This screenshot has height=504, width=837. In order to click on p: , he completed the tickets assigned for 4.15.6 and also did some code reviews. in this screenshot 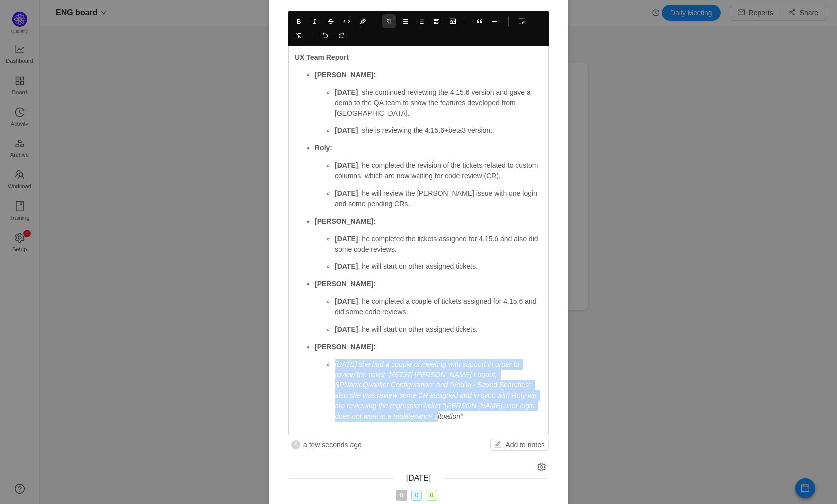, I will do `click(438, 244)`.